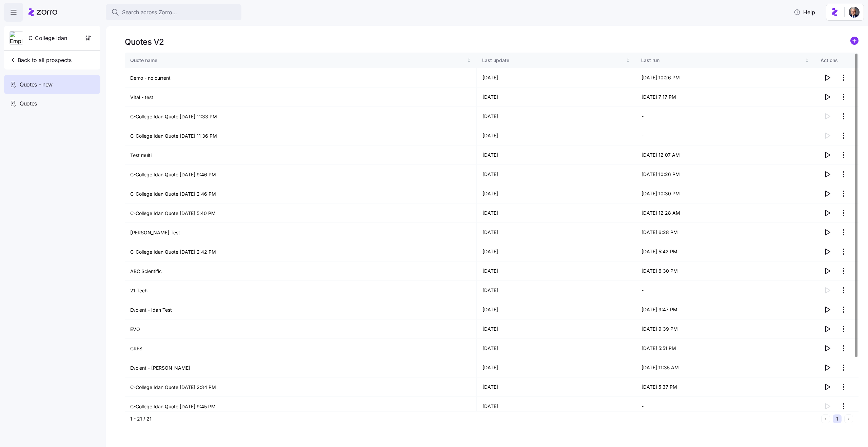 Image resolution: width=868 pixels, height=447 pixels. What do you see at coordinates (301, 348) in the screenshot?
I see `td: CRFS` at bounding box center [301, 348].